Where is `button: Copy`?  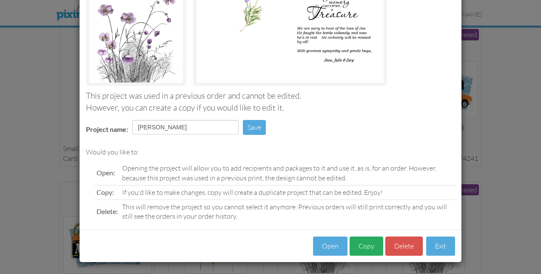 button: Copy is located at coordinates (366, 246).